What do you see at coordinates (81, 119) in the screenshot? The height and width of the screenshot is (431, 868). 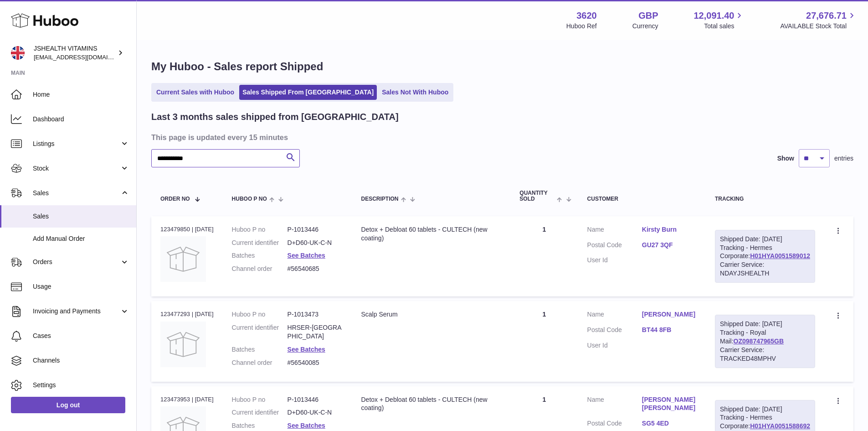 I see `span: Dashboard` at bounding box center [81, 119].